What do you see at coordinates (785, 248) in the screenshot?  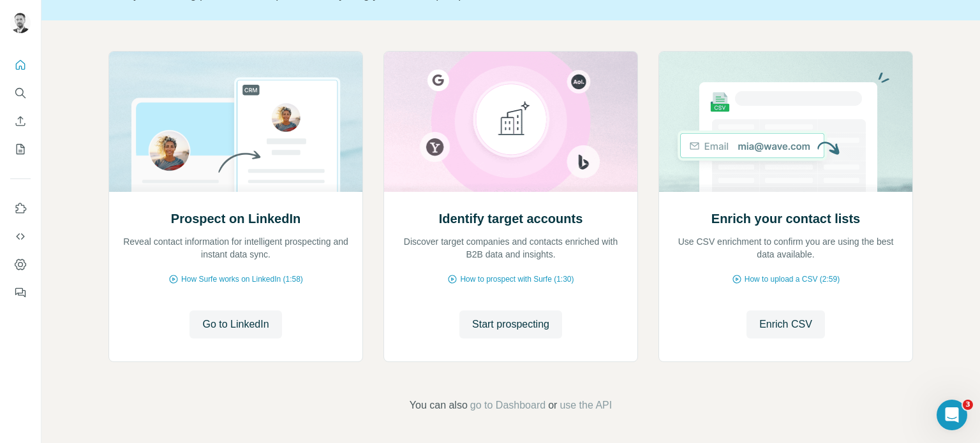 I see `p: Use CSV enrichment to confirm you are using the best data available.` at bounding box center [785, 248].